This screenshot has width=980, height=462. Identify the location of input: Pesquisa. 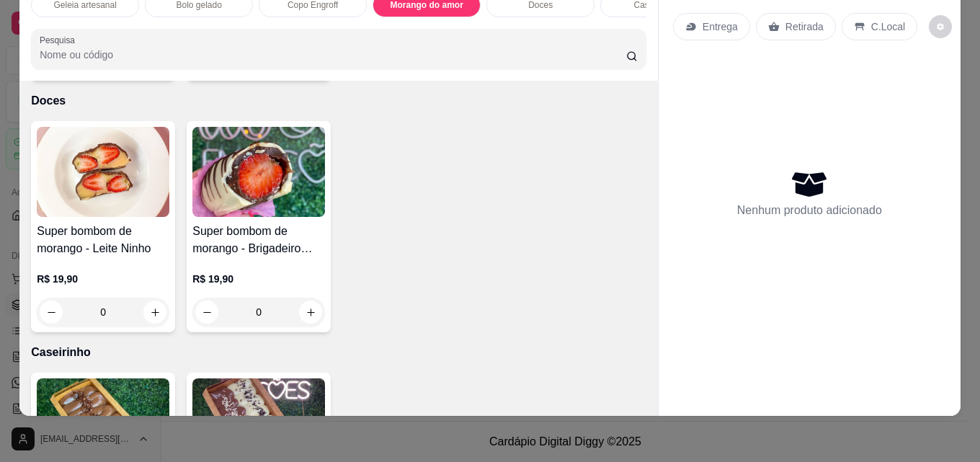
(333, 54).